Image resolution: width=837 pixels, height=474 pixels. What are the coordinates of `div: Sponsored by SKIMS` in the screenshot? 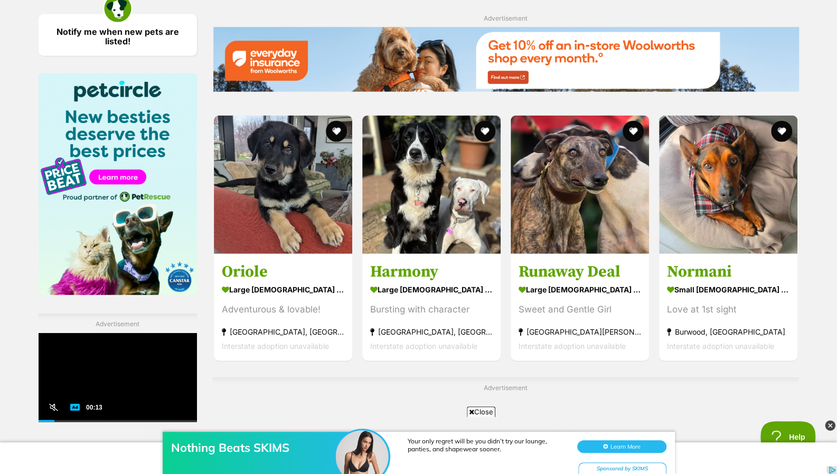 It's located at (622, 58).